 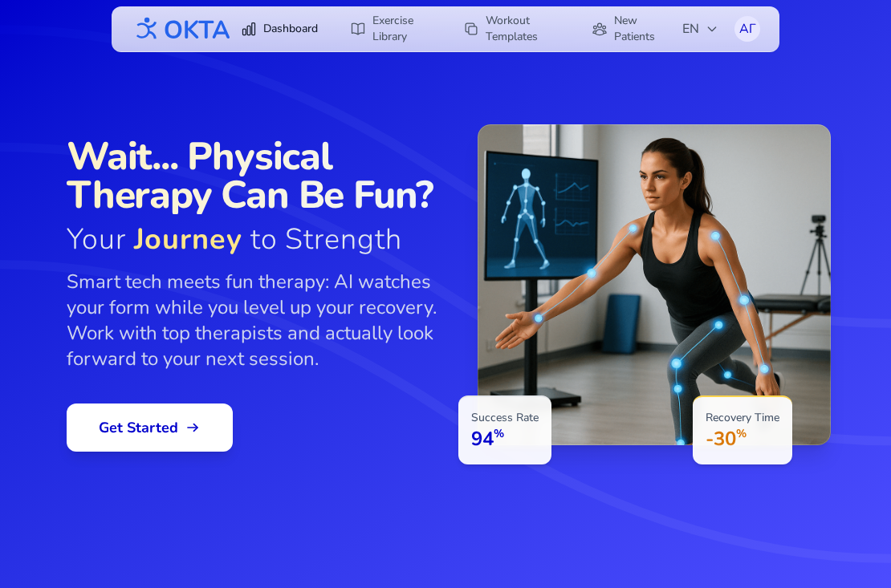 I want to click on span: Wait... Physical Therapy Can Be Fun?, so click(x=256, y=176).